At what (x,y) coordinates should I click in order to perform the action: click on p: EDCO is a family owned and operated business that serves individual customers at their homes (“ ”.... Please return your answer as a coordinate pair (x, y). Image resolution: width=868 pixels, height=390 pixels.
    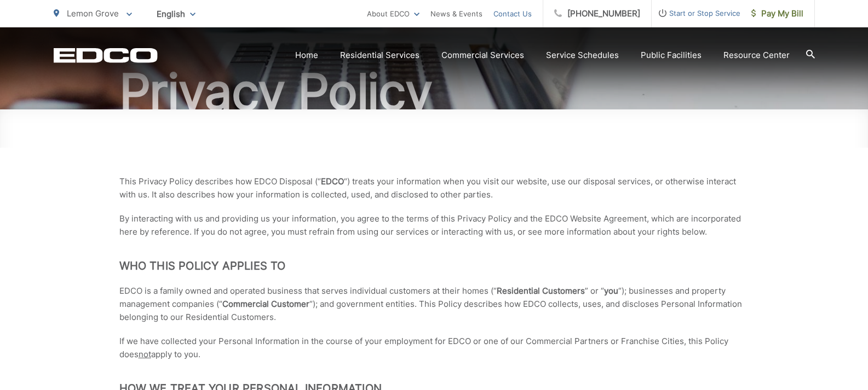
    Looking at the image, I should click on (434, 304).